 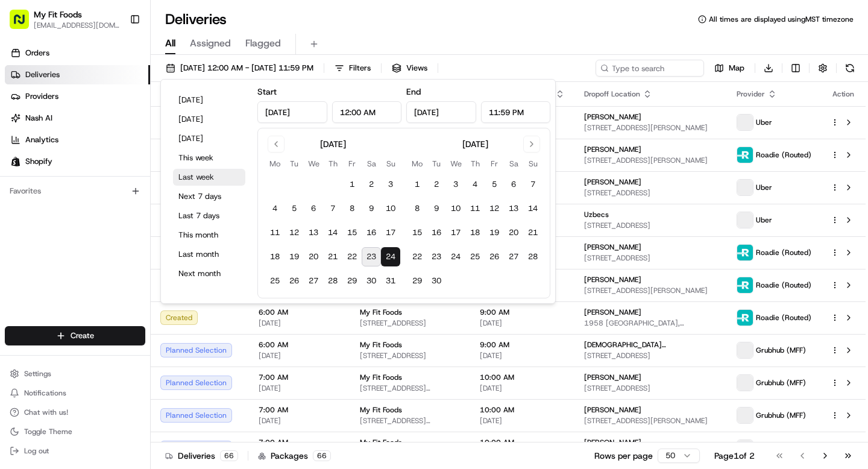 What do you see at coordinates (115, 84) in the screenshot?
I see `input: Clear` at bounding box center [115, 84].